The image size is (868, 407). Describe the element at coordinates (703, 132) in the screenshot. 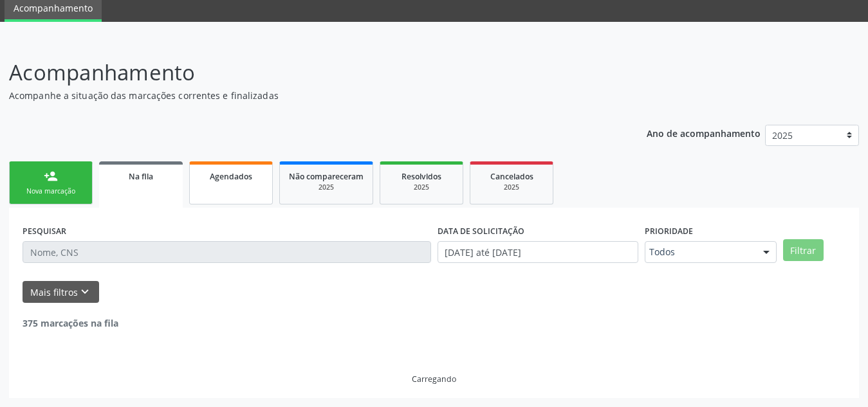

I see `p: Ano de acompanhamento` at that location.